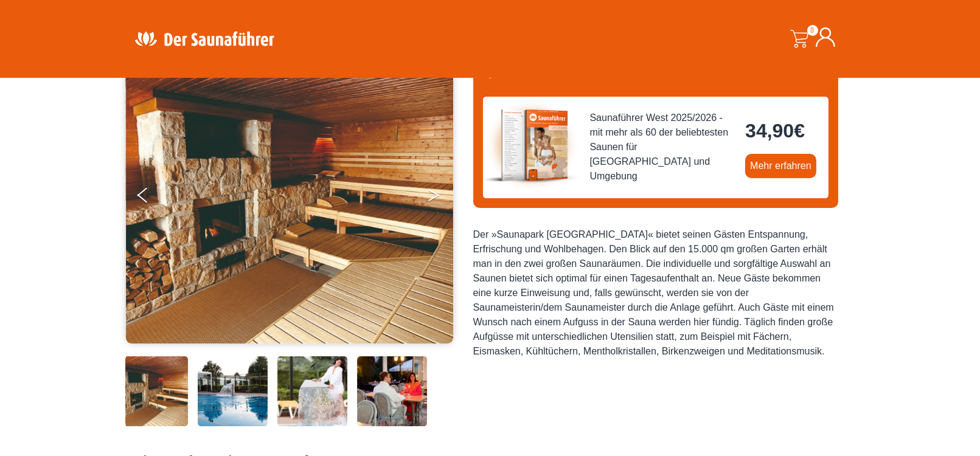 This screenshot has width=980, height=456. Describe the element at coordinates (775, 131) in the screenshot. I see `bdi: 34,90` at that location.